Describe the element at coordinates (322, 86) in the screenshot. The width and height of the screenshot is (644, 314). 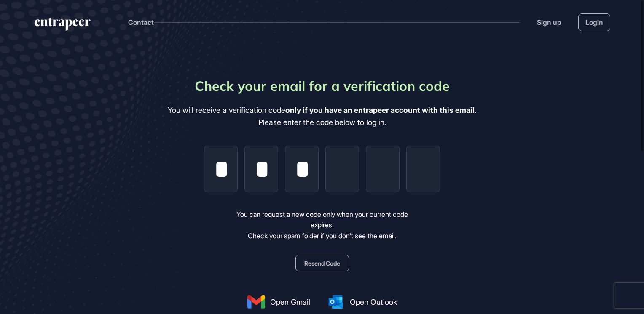
I see `div: Check your email for a verification code` at that location.